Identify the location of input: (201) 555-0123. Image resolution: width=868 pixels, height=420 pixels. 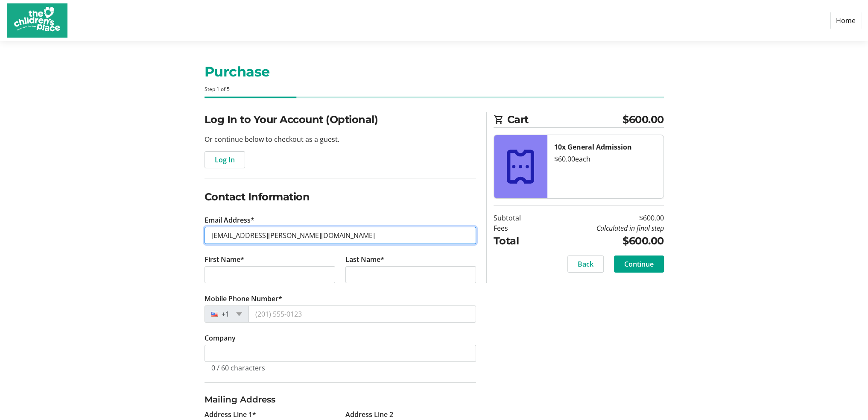
(362, 314).